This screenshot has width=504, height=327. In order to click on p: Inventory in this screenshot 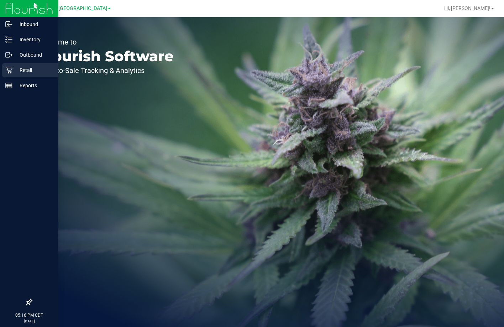, I will do `click(34, 39)`.